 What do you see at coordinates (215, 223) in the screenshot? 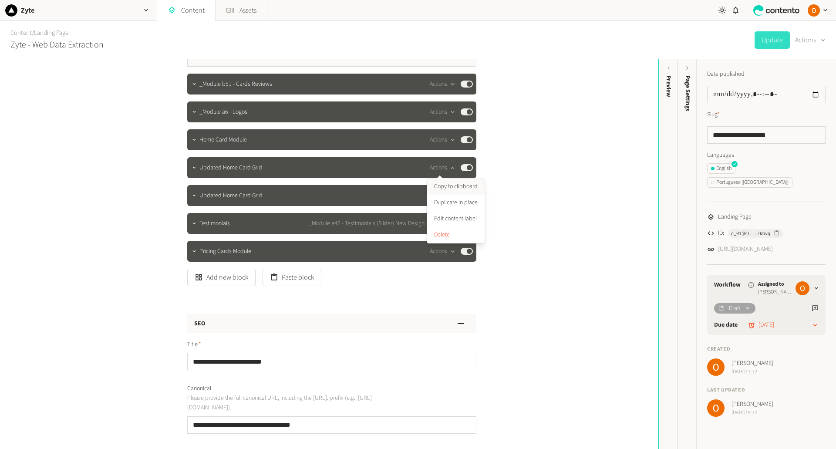
I see `span: Testimonials` at bounding box center [215, 223].